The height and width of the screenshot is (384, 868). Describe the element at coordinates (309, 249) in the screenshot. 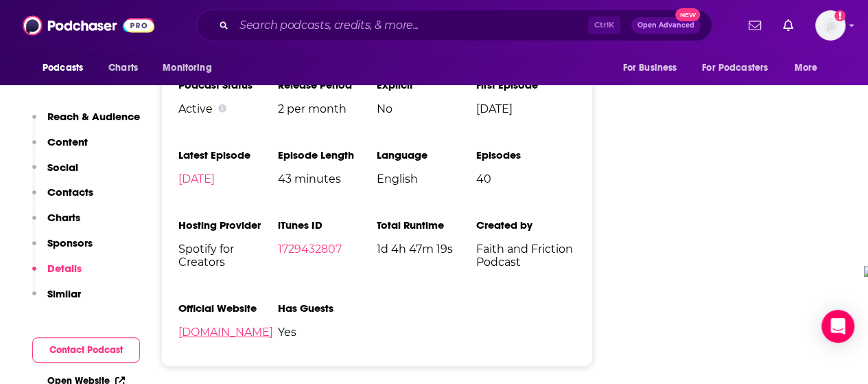

I see `a: 1729432807` at that location.